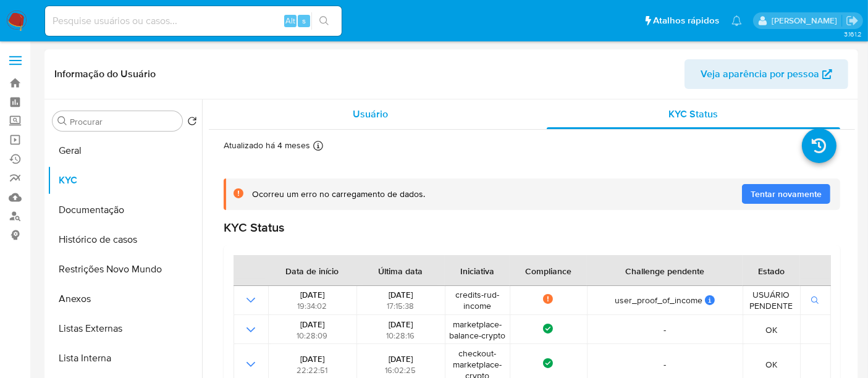 The width and height of the screenshot is (868, 378). I want to click on p: Atualizado há 4 meses, so click(267, 145).